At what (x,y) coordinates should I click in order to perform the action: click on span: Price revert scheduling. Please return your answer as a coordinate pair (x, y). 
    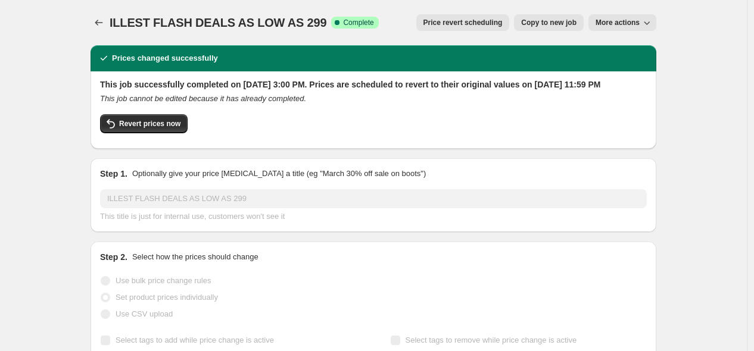
    Looking at the image, I should click on (463, 23).